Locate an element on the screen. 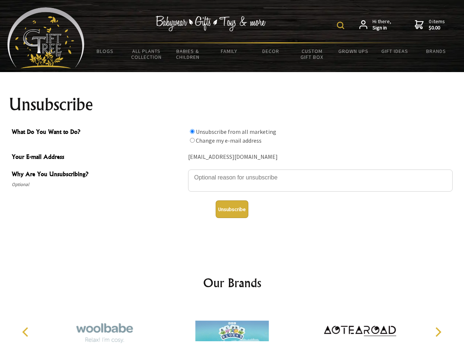  img: Babywear - Gifts - Toys & more is located at coordinates (211, 24).